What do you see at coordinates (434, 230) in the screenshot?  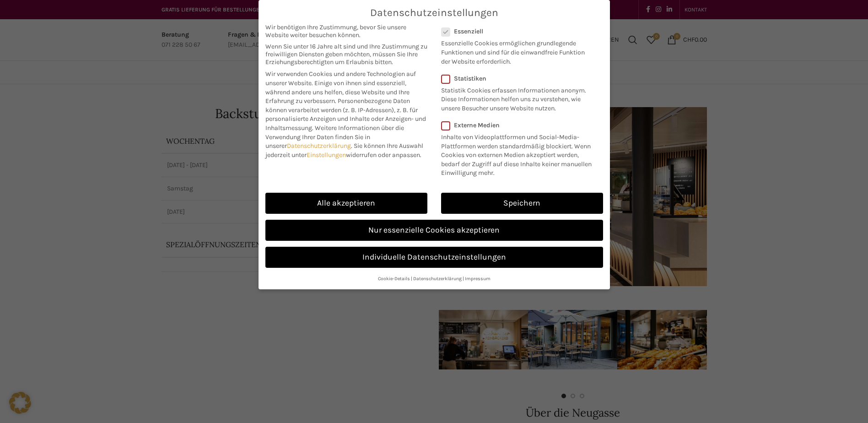 I see `a: Nur essenzielle Cookies akzeptieren` at bounding box center [434, 230].